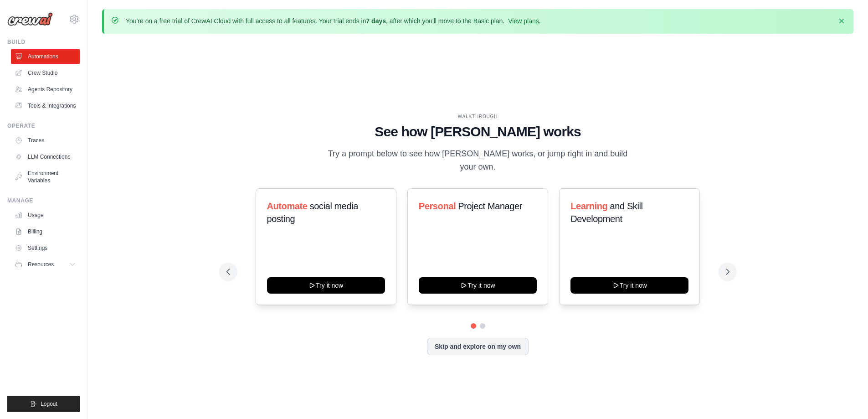  I want to click on a: View plans, so click(523, 21).